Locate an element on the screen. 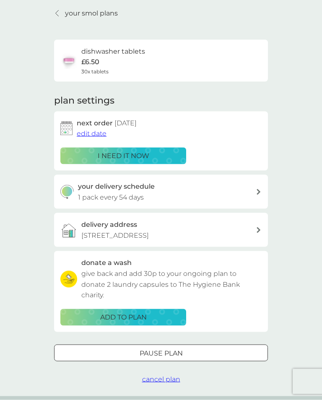  span: cancel plan is located at coordinates (161, 379).